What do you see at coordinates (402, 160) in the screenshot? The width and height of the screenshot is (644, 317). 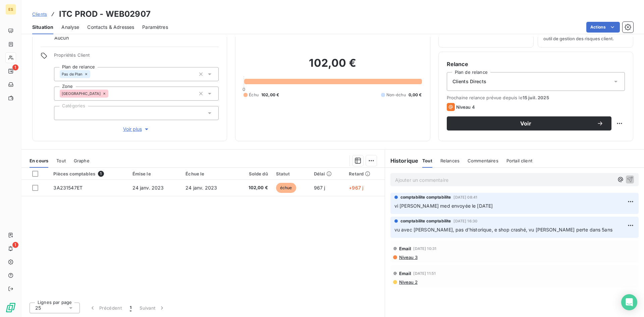 I see `h6: Historique` at bounding box center [402, 160].